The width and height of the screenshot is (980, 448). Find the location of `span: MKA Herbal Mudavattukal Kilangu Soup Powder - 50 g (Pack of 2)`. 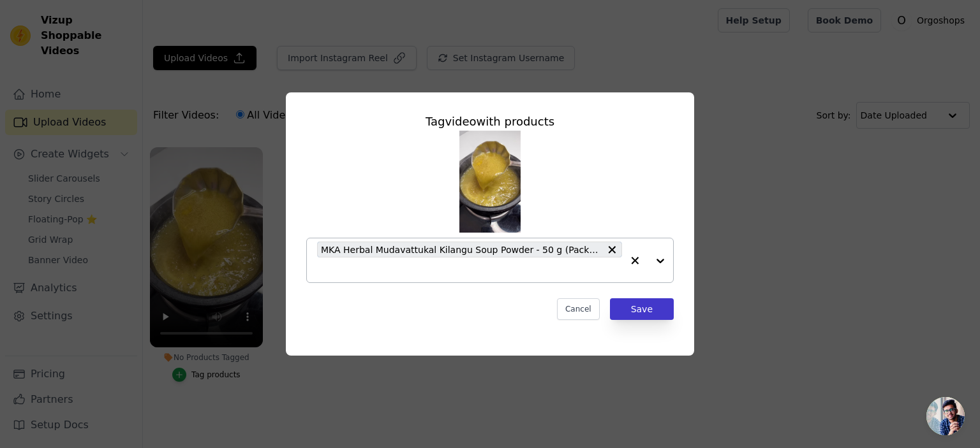

span: MKA Herbal Mudavattukal Kilangu Soup Powder - 50 g (Pack of 2) is located at coordinates (461, 250).